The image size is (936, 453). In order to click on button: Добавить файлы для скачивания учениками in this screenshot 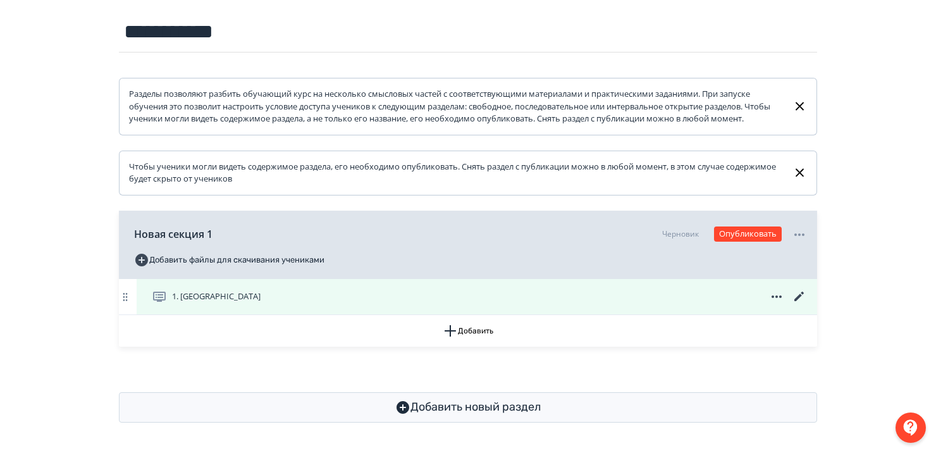, I will do `click(229, 260)`.